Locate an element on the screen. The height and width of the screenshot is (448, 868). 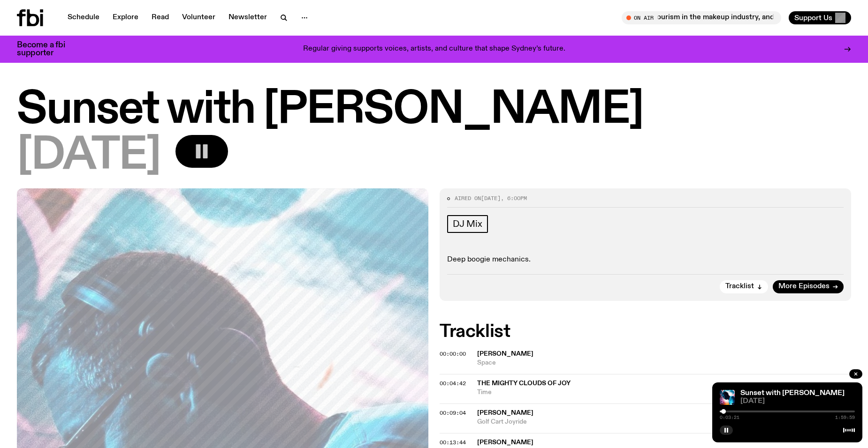
img: Simon Caldwell stands side on, looking downwards. He has headphones on. Behind him is a brightly ... is located at coordinates (727, 398).